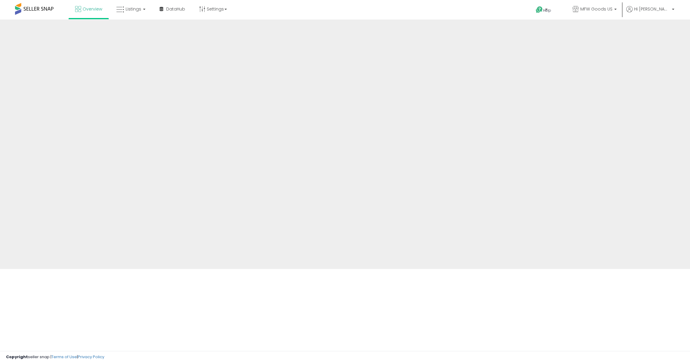 Image resolution: width=690 pixels, height=363 pixels. Describe the element at coordinates (175, 9) in the screenshot. I see `span: DataHub` at that location.